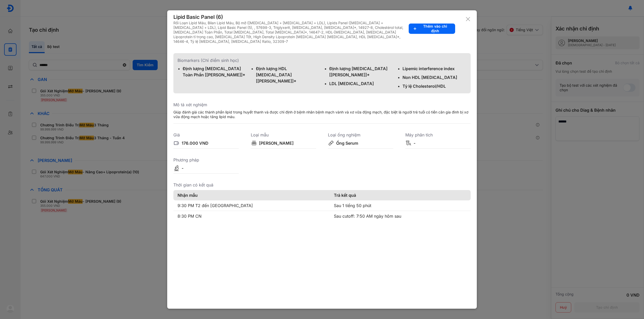  What do you see at coordinates (322, 60) in the screenshot?
I see `div: Biomarkers (Chỉ điểm sinh học)` at bounding box center [322, 60].